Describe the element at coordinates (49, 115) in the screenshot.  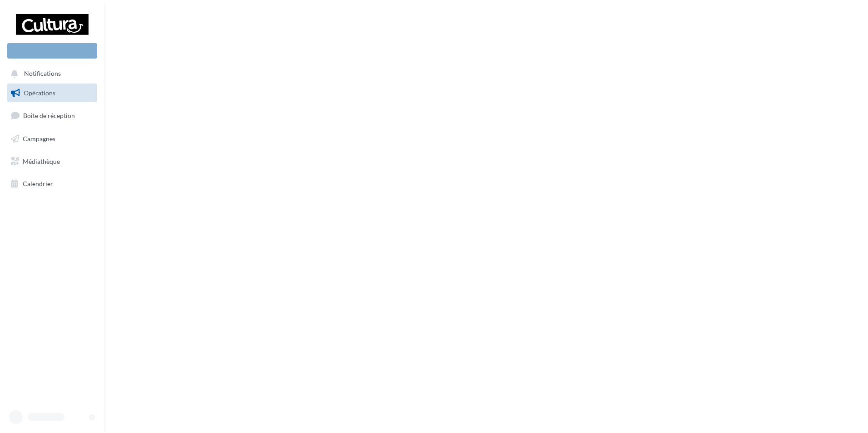
I see `span: Boîte de réception` at that location.